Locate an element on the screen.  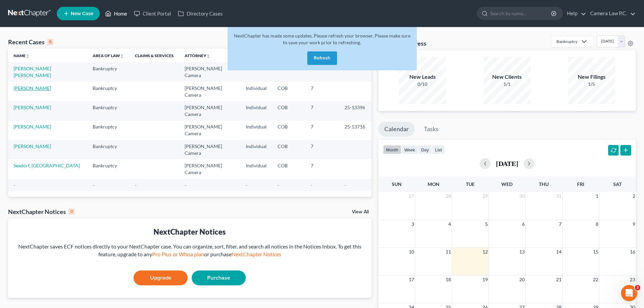
span: 9 is located at coordinates (634, 224).